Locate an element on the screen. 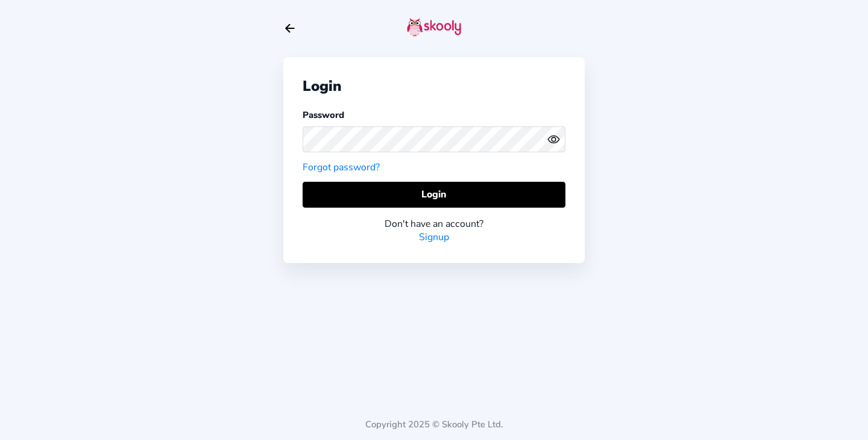  ion-icon: arrow back outline is located at coordinates (290, 28).